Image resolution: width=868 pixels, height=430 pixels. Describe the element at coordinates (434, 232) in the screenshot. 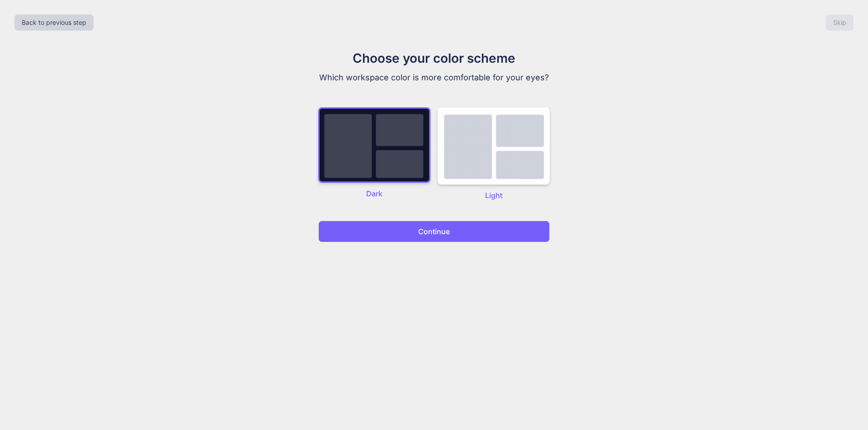

I see `p: Continue` at that location.